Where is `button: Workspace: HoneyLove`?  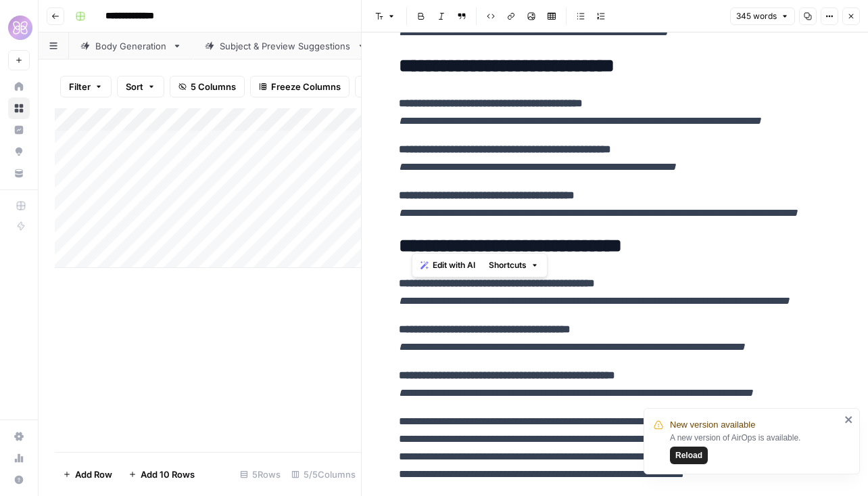 button: Workspace: HoneyLove is located at coordinates (19, 28).